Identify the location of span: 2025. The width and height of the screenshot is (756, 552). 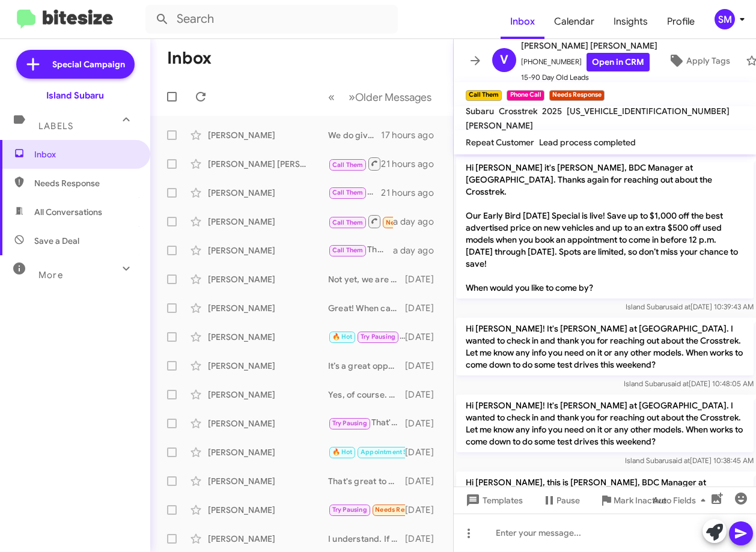
(551, 111).